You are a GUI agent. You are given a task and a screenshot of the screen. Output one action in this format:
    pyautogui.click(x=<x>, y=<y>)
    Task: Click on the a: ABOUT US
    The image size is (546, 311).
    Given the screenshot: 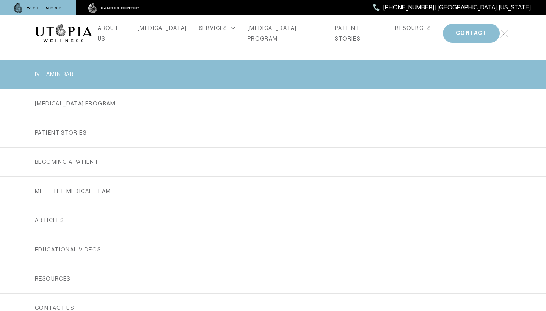 What is the action you would take?
    pyautogui.click(x=112, y=33)
    